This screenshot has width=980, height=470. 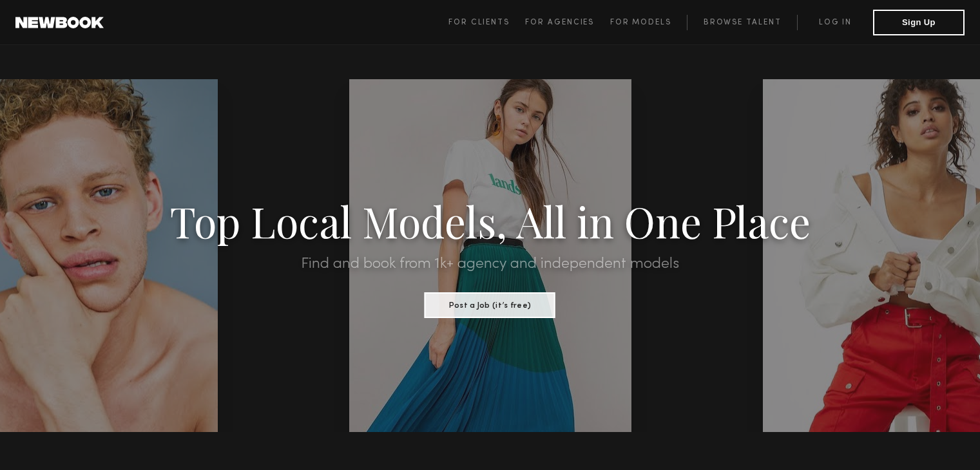 What do you see at coordinates (487, 23) in the screenshot?
I see `a: For Clients` at bounding box center [487, 23].